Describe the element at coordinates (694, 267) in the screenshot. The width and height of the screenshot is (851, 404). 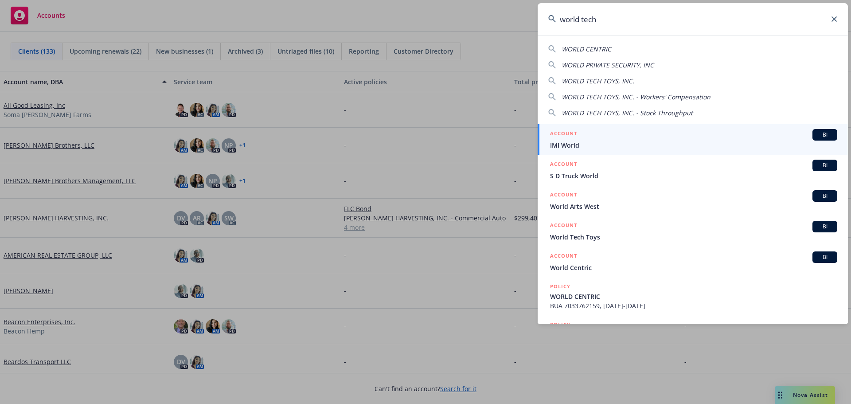
I see `span: World Centric` at that location.